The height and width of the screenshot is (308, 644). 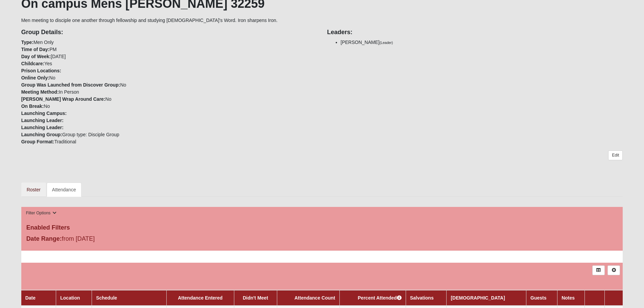 I want to click on strong: Childcare:, so click(x=33, y=63).